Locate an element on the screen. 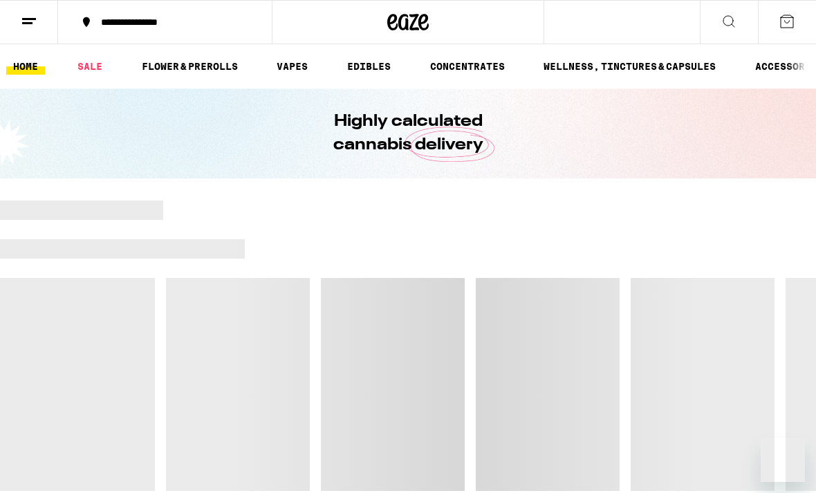 This screenshot has height=493, width=816. a: WELLNESS, TINCTURES & CAPSULES is located at coordinates (629, 66).